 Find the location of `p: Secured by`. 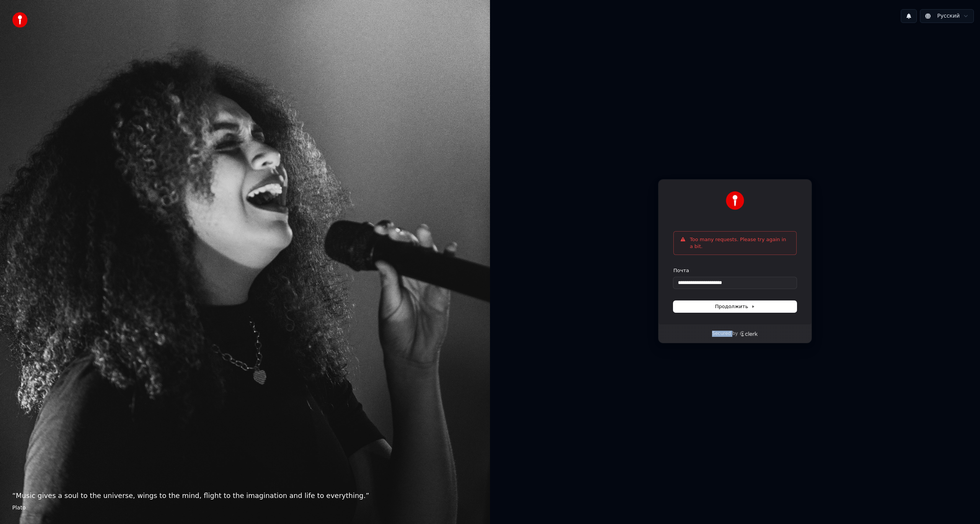

p: Secured by is located at coordinates (725, 334).